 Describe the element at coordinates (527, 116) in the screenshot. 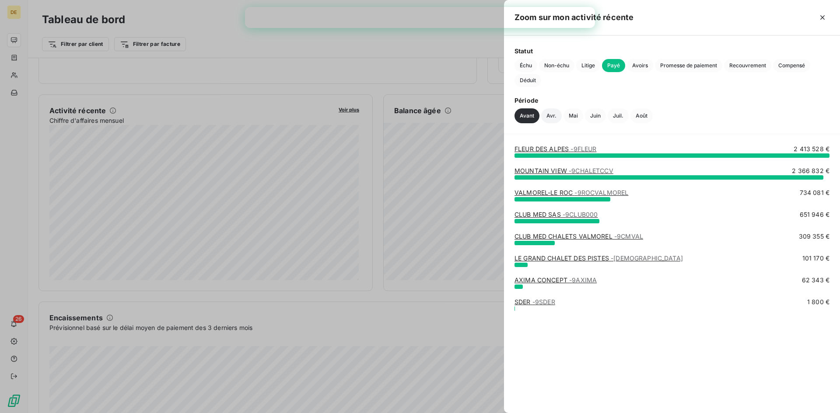

I see `button: Avant` at that location.